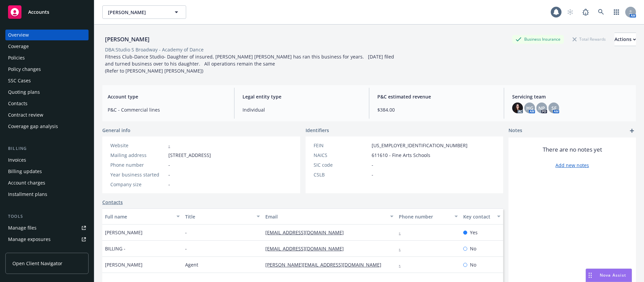 This screenshot has width=644, height=282. What do you see at coordinates (515, 131) in the screenshot?
I see `span: Notes` at bounding box center [515, 131].